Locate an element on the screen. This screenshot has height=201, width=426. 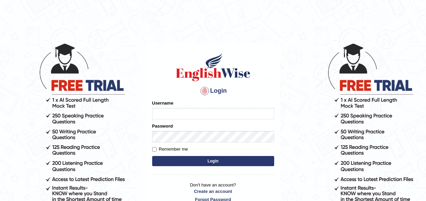
label: Remember me is located at coordinates (170, 150).